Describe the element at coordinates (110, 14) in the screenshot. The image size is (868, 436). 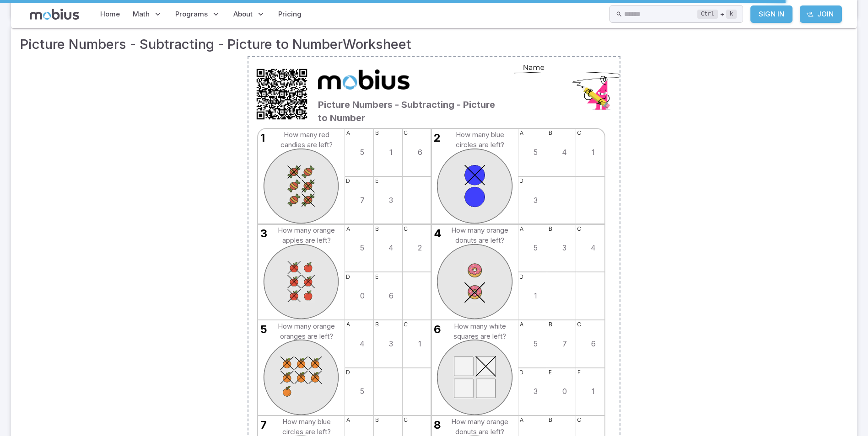
I see `a: Home` at that location.